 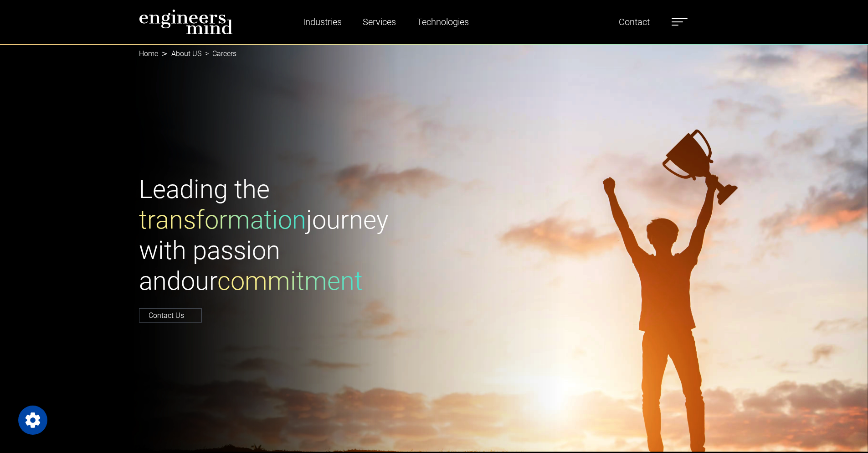 I want to click on img: logo, so click(x=186, y=22).